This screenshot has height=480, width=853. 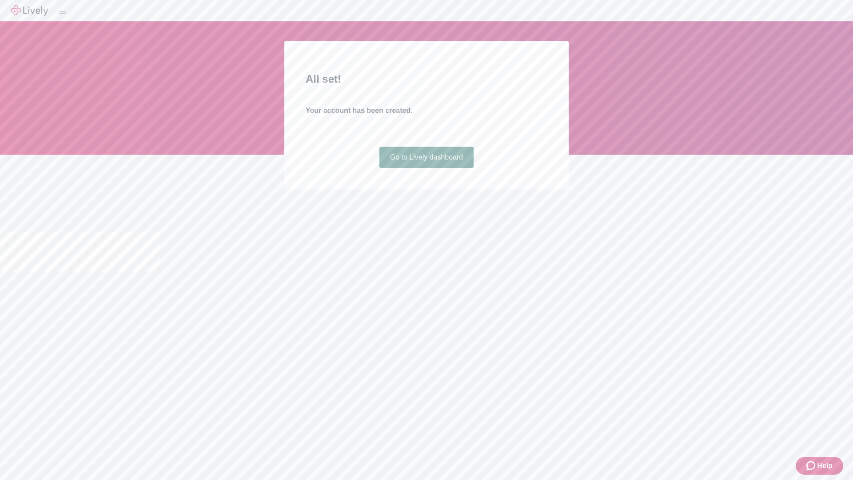 I want to click on h4: Your account has been created., so click(x=426, y=111).